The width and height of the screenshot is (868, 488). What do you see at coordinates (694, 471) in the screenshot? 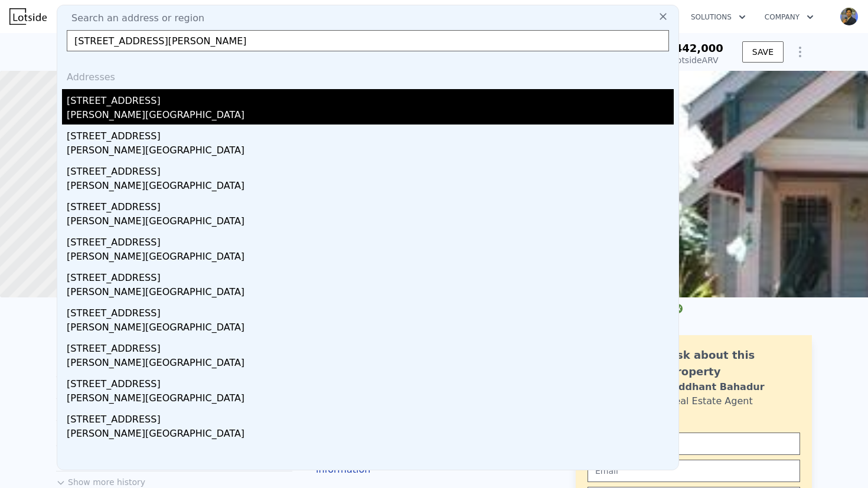
I see `input: Email` at bounding box center [694, 471].